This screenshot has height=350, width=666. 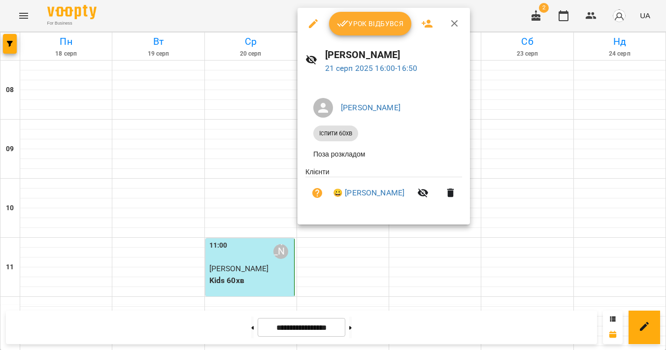 I want to click on button: Урок відбувся, so click(x=370, y=24).